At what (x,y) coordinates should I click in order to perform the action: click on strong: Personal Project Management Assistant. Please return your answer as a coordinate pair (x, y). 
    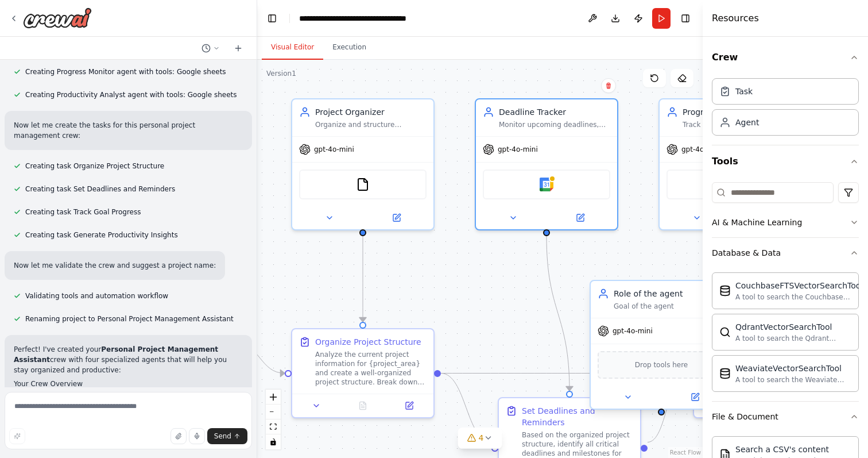
    Looking at the image, I should click on (116, 355).